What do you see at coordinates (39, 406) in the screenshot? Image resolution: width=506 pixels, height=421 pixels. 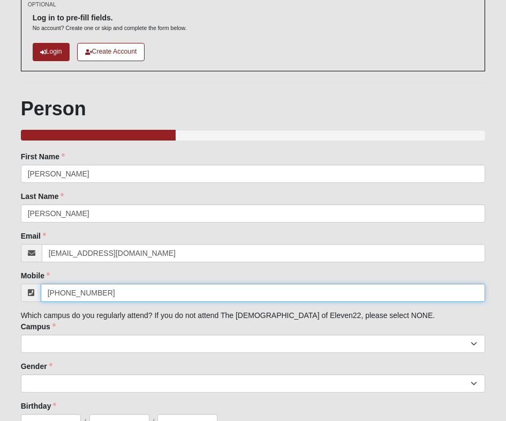 I see `label: Birthday` at bounding box center [39, 406].